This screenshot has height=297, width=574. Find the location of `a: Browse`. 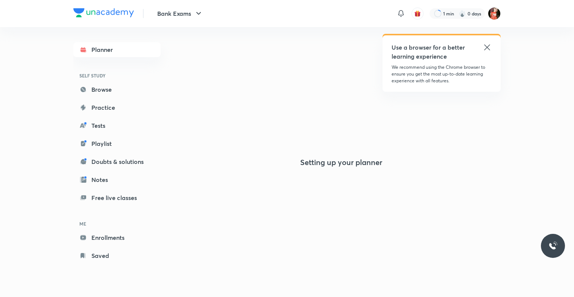

a: Browse is located at coordinates (117, 90).